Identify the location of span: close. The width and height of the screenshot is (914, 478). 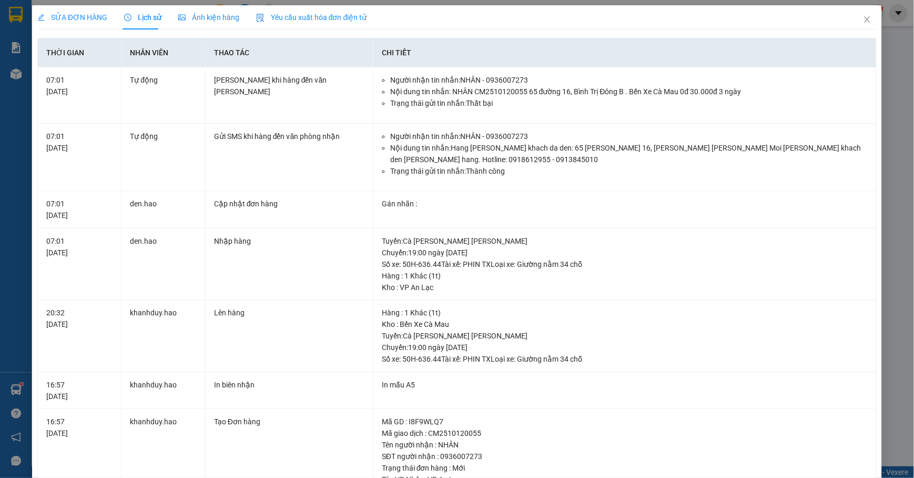
(867, 19).